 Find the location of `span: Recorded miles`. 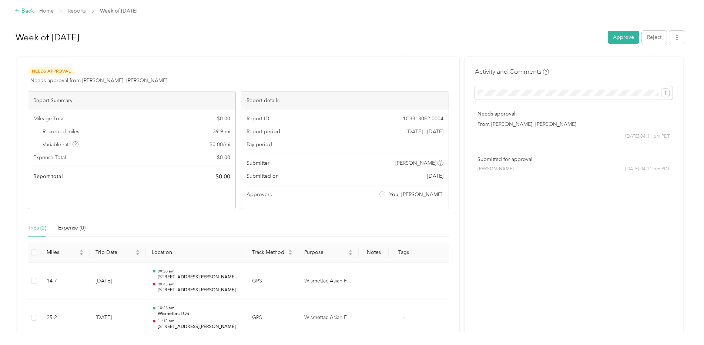

span: Recorded miles is located at coordinates (61, 131).